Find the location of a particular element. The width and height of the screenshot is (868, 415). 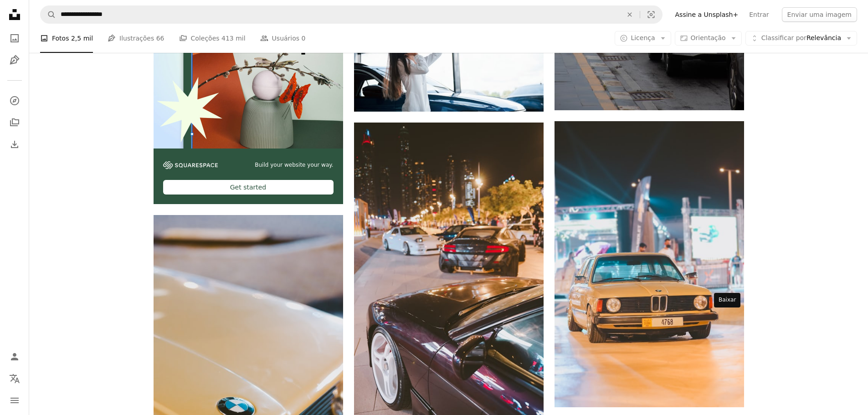

button: Classificar porRelevância is located at coordinates (801, 38).